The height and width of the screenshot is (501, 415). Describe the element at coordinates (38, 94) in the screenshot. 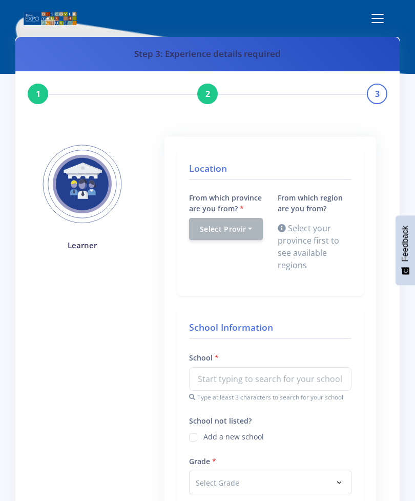

I see `div: 1` at that location.